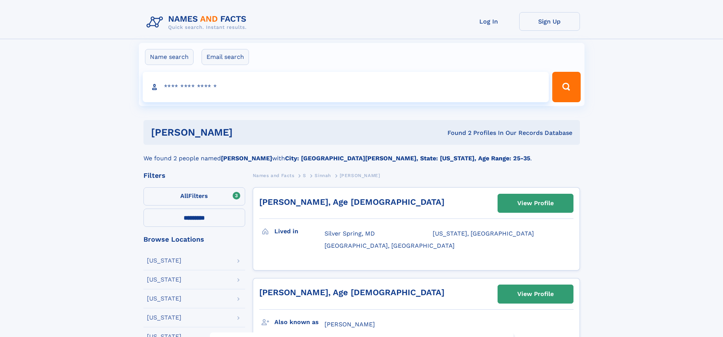 Image resolution: width=723 pixels, height=337 pixels. What do you see at coordinates (184, 195) in the screenshot?
I see `span: All` at bounding box center [184, 195].